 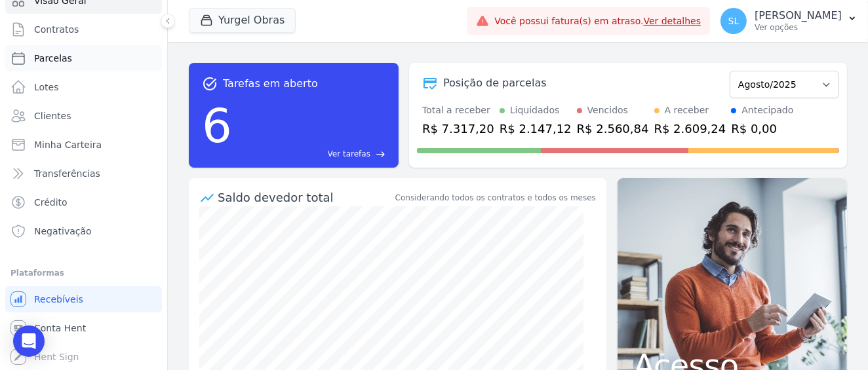 I want to click on span: Transferências, so click(x=66, y=174).